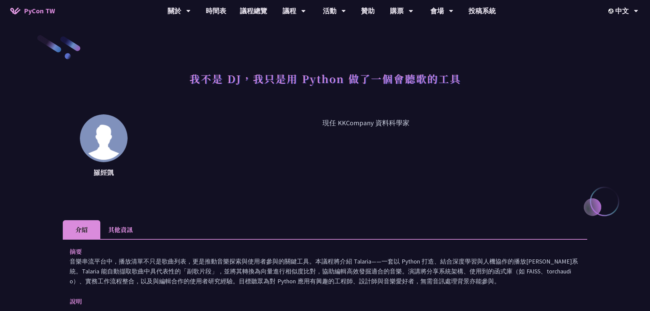  What do you see at coordinates (104, 172) in the screenshot?
I see `p: 羅經凱` at bounding box center [104, 172].